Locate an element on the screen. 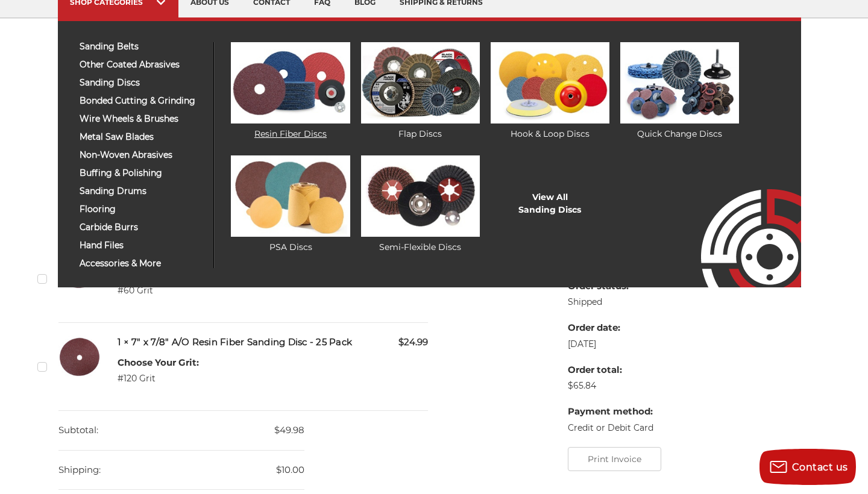 Image resolution: width=868 pixels, height=494 pixels. dd: #60 Grit is located at coordinates (158, 290).